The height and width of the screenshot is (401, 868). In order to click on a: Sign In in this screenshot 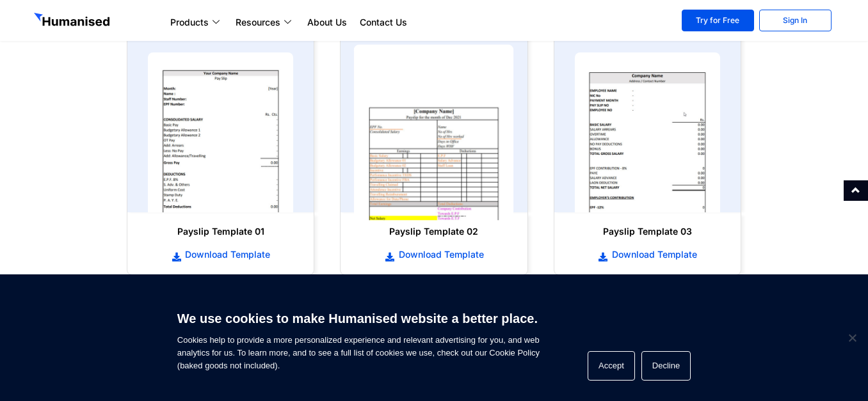, I will do `click(795, 21)`.